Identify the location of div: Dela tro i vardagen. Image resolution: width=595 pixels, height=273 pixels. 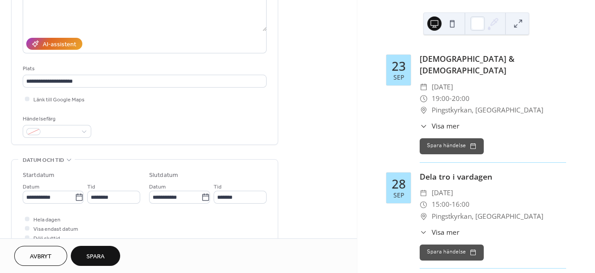
(493, 177).